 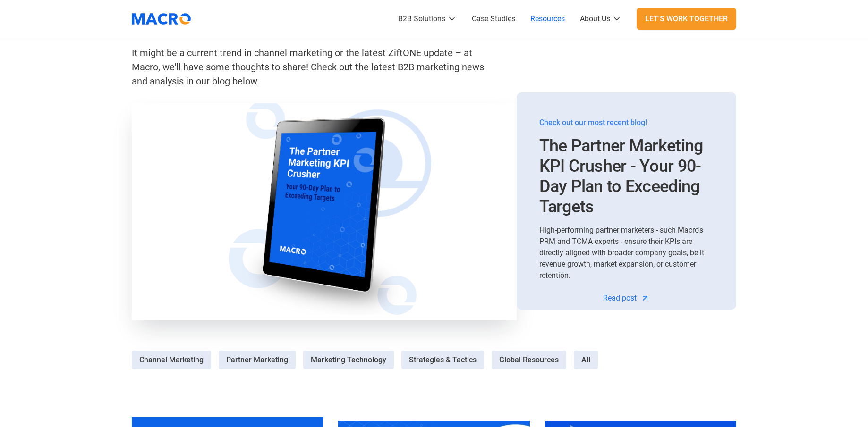 I want to click on a: The Partner Marketing KPI Crusher - Your 90-Day Plan to Exceeding Targets, so click(x=324, y=212).